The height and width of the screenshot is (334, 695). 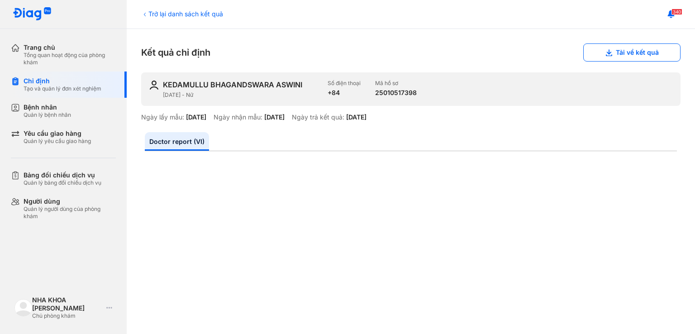 What do you see at coordinates (162, 117) in the screenshot?
I see `div: Ngày lấy mẫu:` at bounding box center [162, 117].